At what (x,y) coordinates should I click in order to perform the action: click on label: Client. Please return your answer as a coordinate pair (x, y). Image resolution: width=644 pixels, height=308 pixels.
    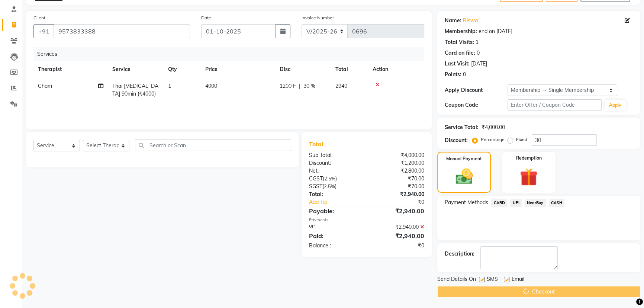
    Looking at the image, I should click on (40, 18).